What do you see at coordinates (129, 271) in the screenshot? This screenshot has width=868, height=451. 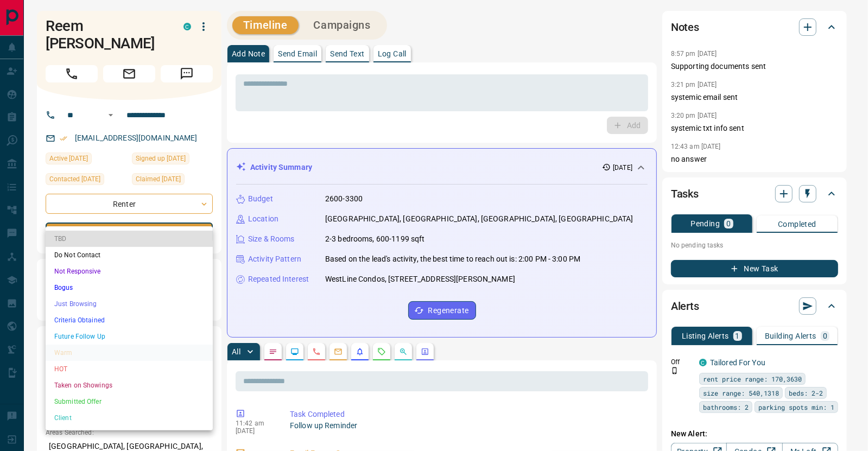 I see `li: Not Responsive` at bounding box center [129, 271].